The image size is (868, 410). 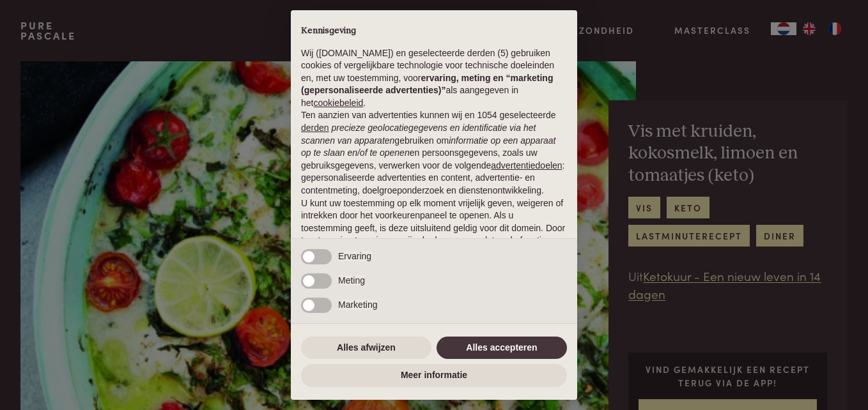 What do you see at coordinates (501, 348) in the screenshot?
I see `button: Alles accepteren` at bounding box center [501, 348].